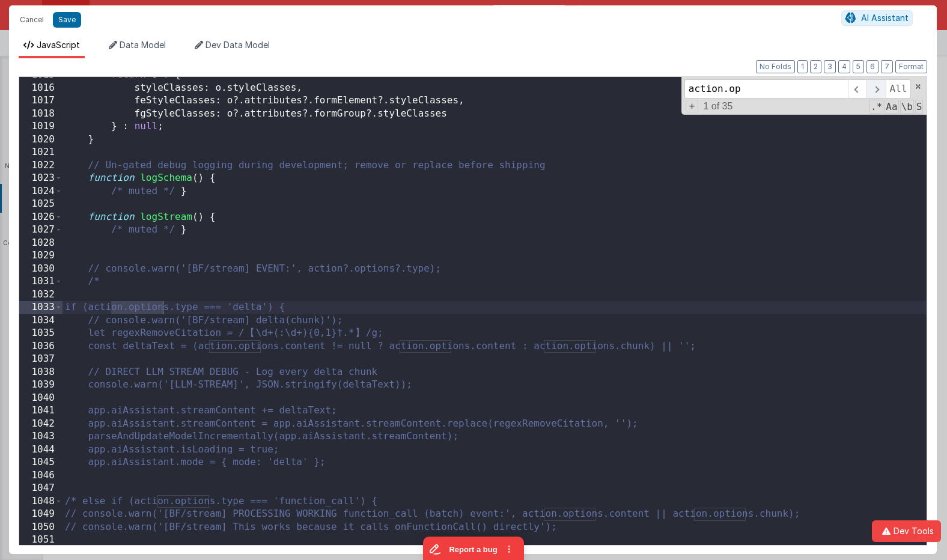 The image size is (947, 560). What do you see at coordinates (830, 66) in the screenshot?
I see `button: 3` at bounding box center [830, 66].